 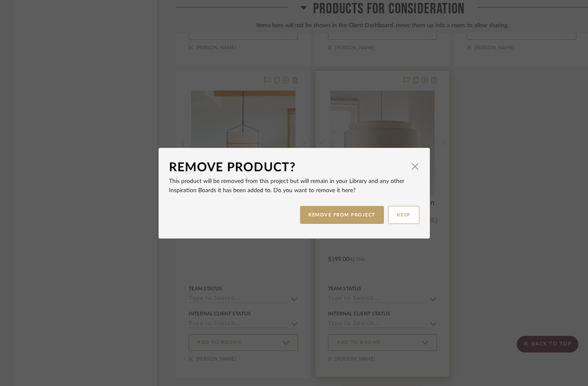 What do you see at coordinates (404, 215) in the screenshot?
I see `button: KEEP` at bounding box center [404, 215].